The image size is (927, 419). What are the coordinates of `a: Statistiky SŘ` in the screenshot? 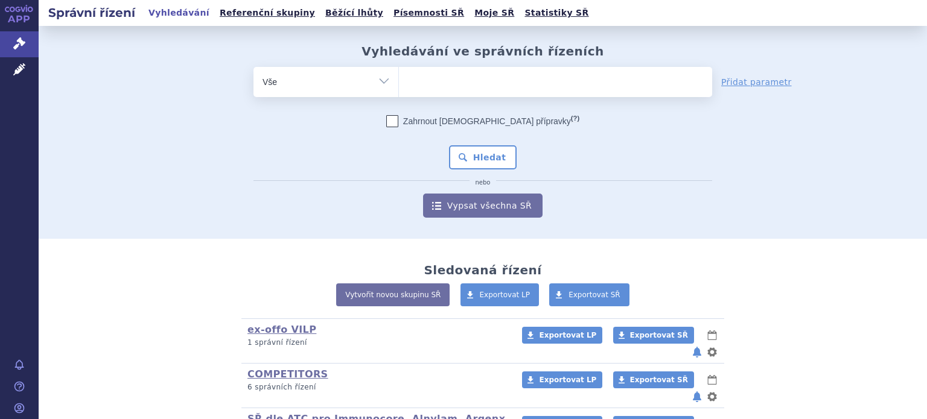 It's located at (556, 13).